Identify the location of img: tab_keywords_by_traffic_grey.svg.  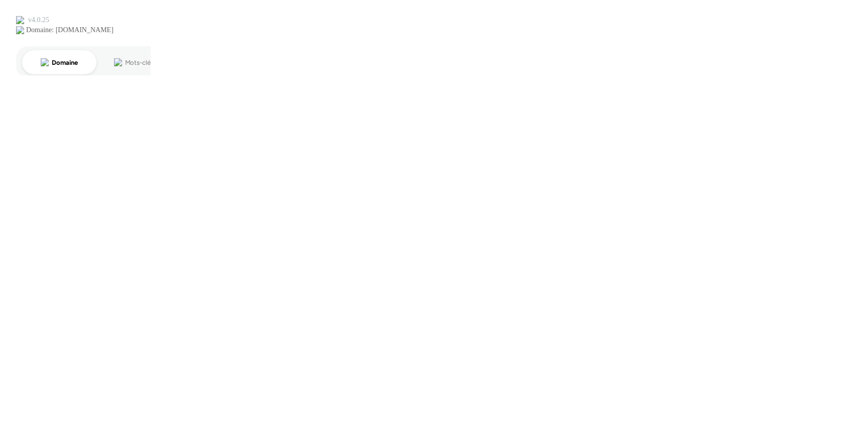
(118, 62).